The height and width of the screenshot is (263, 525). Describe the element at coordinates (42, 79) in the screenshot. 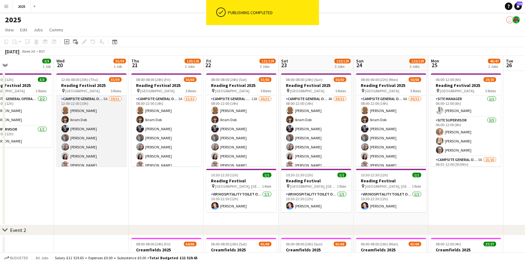

I see `span: 3/3` at that location.